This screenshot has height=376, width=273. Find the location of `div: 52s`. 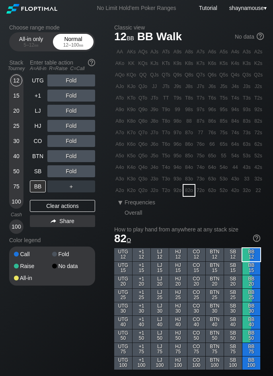

div: 52s is located at coordinates (259, 156).